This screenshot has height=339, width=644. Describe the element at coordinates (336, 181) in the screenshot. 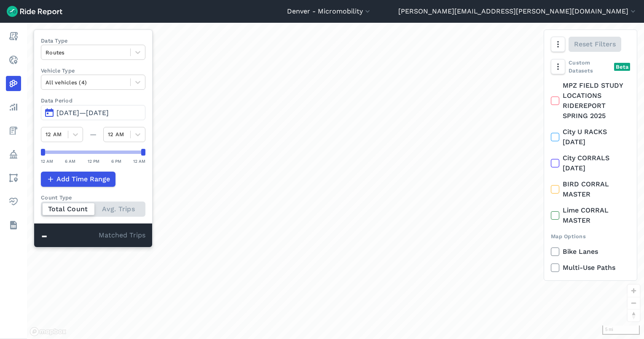

I see `div: loading` at that location.